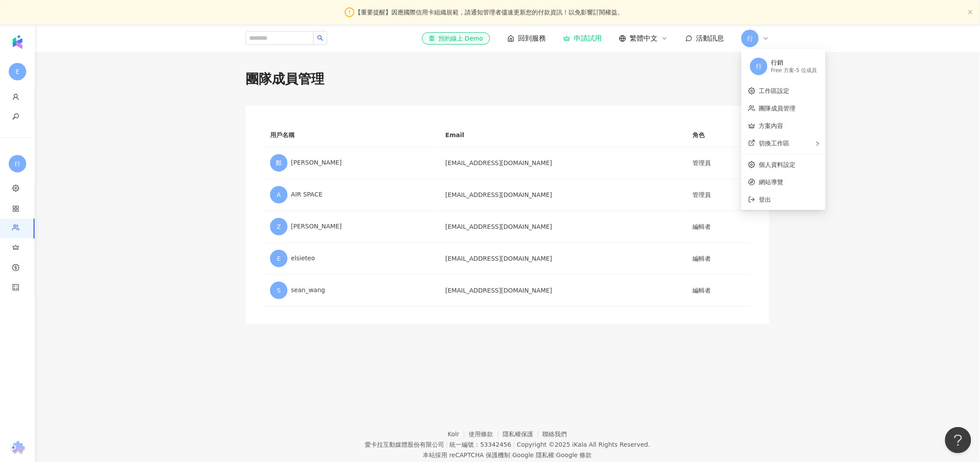  What do you see at coordinates (351, 194) in the screenshot?
I see `div: AIR SPACE` at bounding box center [351, 194].